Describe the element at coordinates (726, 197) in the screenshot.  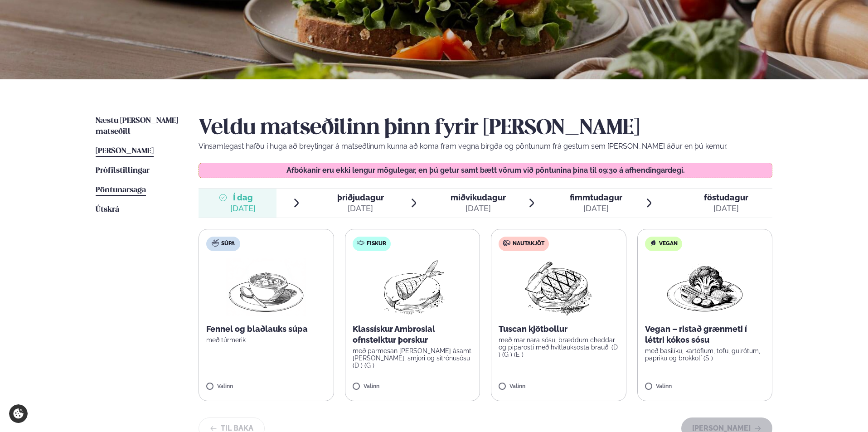
I see `span: föstudagur` at that location.